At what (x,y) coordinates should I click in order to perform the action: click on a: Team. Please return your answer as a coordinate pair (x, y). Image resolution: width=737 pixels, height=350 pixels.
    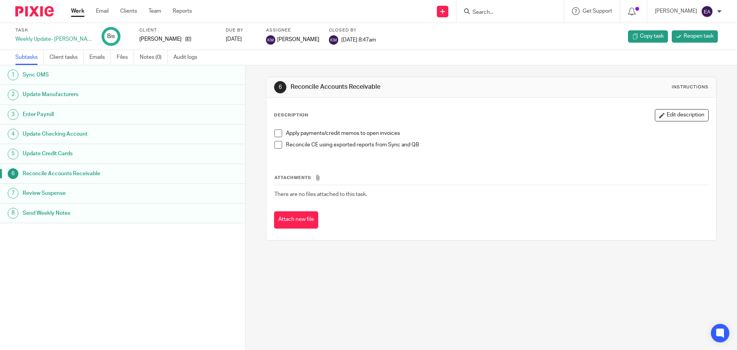
    Looking at the image, I should click on (155, 11).